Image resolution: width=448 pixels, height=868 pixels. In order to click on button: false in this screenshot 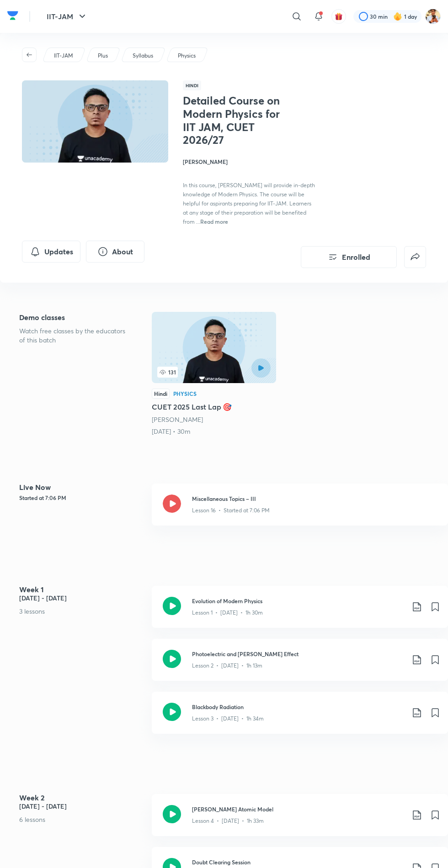, I will do `click(414, 257)`.